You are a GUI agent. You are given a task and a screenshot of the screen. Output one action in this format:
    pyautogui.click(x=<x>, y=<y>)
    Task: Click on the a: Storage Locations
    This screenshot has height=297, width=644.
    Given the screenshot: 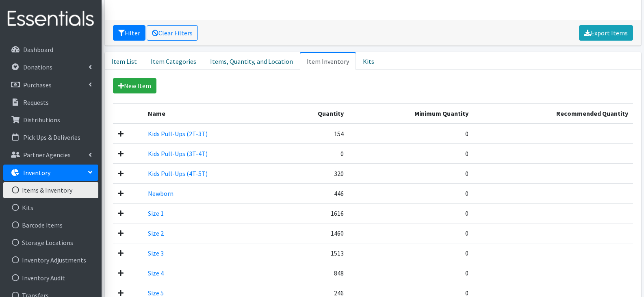 What is the action you would take?
    pyautogui.click(x=51, y=243)
    